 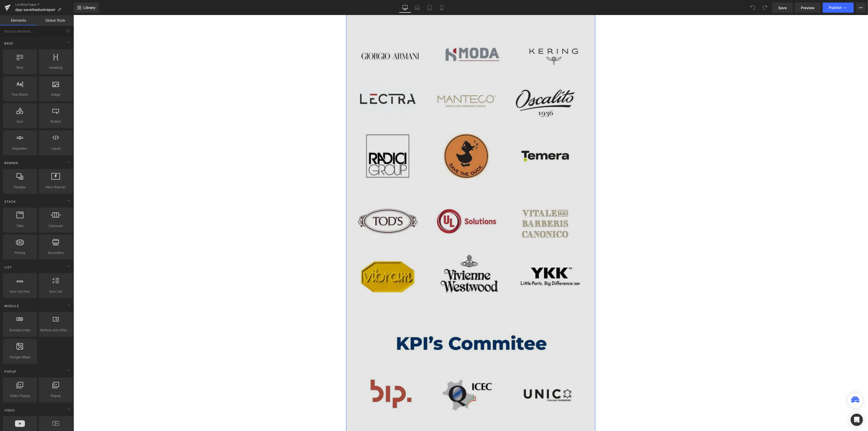 I want to click on span: Row, so click(x=20, y=67).